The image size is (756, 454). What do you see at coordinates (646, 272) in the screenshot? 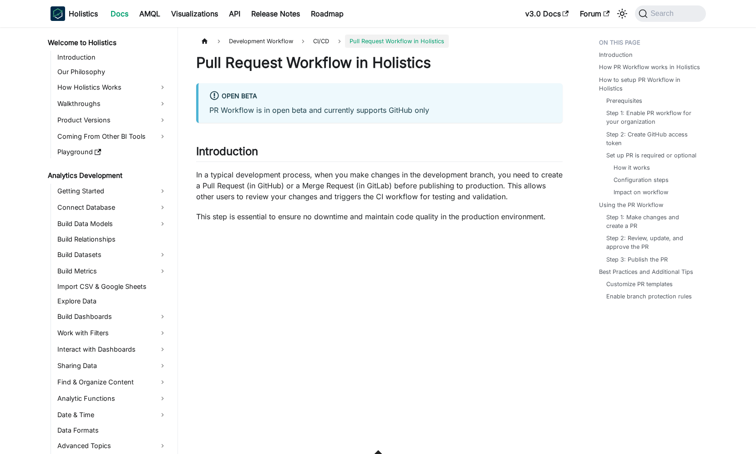
I see `a: Best Practices and Additional Tips` at bounding box center [646, 272].